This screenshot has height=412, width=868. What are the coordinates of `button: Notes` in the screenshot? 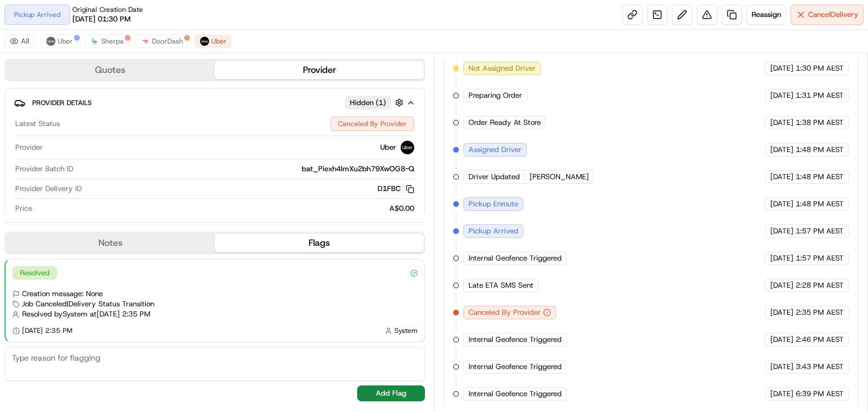 It's located at (110, 243).